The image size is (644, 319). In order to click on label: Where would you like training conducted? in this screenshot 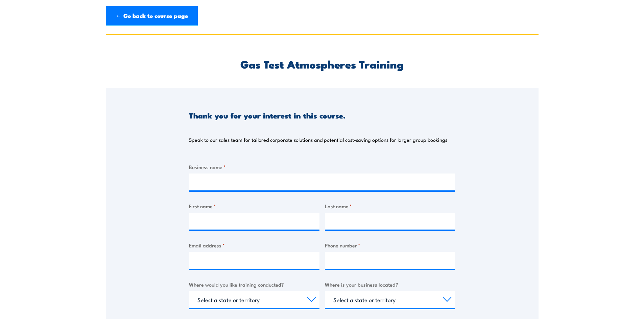, I will do `click(254, 284)`.